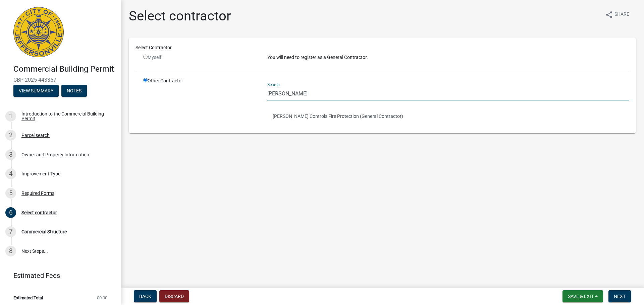 This screenshot has height=305, width=644. I want to click on div: Myself, so click(200, 57).